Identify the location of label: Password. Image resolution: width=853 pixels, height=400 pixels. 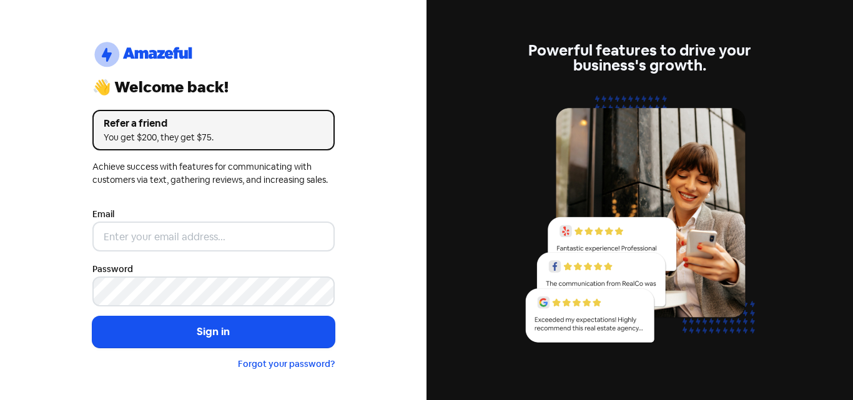
(112, 269).